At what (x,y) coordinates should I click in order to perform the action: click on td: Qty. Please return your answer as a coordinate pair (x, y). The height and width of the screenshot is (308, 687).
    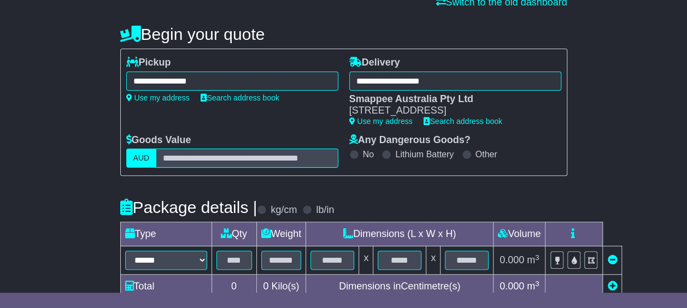
    Looking at the image, I should click on (234, 234).